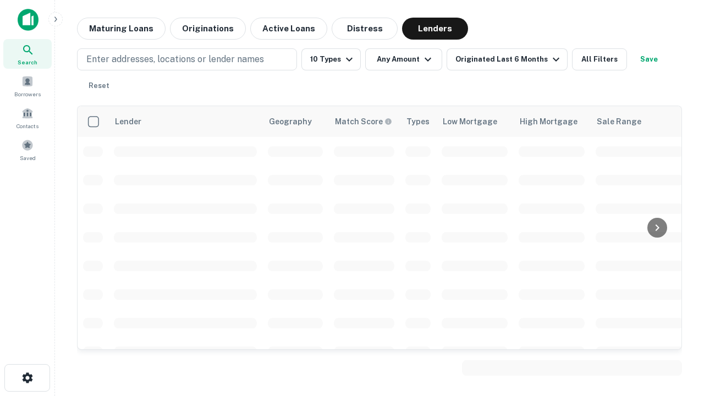 The width and height of the screenshot is (704, 396). Describe the element at coordinates (289, 29) in the screenshot. I see `button: Active Loans` at that location.